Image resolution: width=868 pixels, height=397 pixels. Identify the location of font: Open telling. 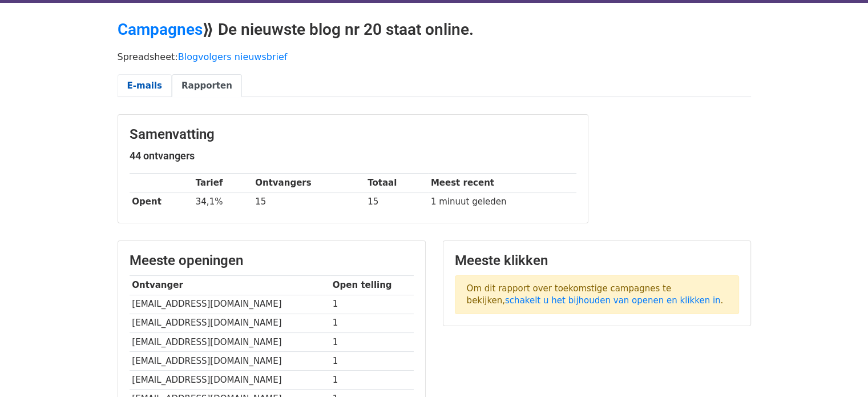
(362, 284).